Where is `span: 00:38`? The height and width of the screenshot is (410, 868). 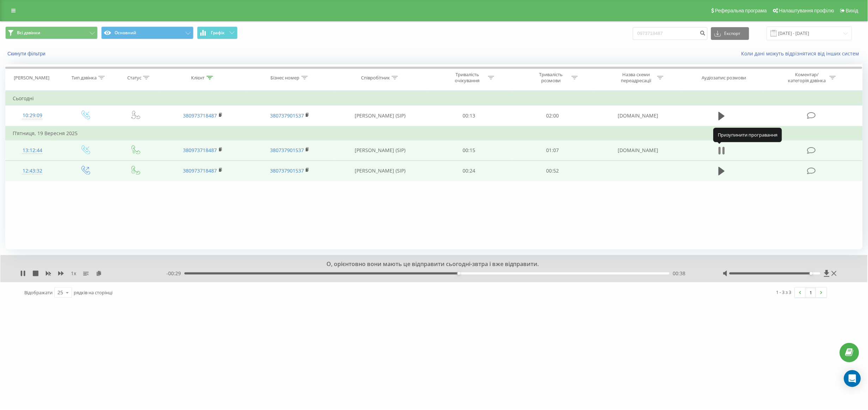 span: 00:38 is located at coordinates (679, 273).